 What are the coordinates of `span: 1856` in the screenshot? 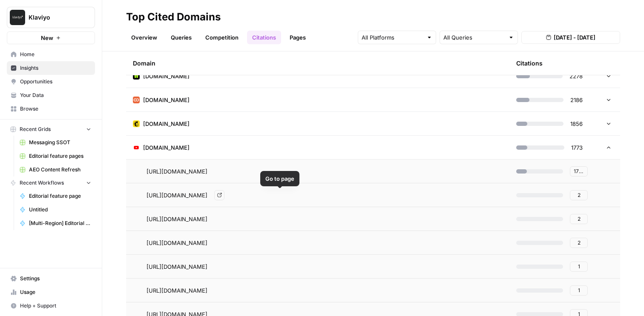 It's located at (576, 124).